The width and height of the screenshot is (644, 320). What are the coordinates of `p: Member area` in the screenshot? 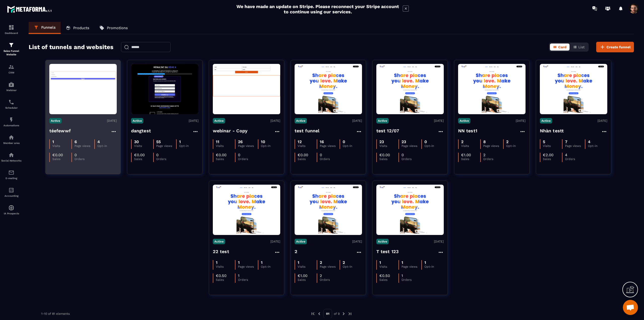 It's located at (11, 143).